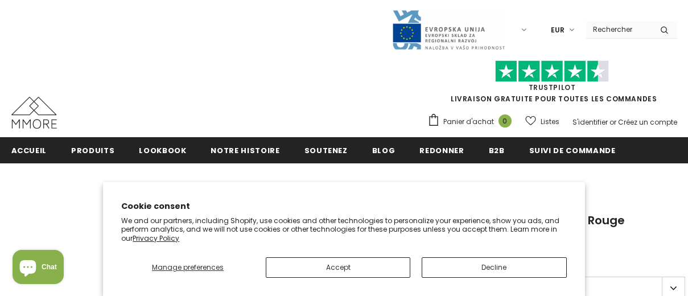  I want to click on inbox-online-store-chat: Shopify online store chat, so click(38, 268).